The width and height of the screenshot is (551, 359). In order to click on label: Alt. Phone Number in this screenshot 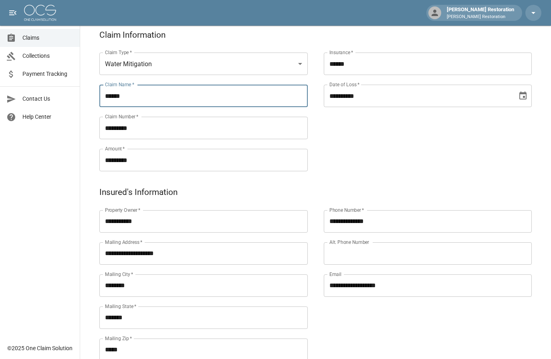, I will do `click(349, 242)`.